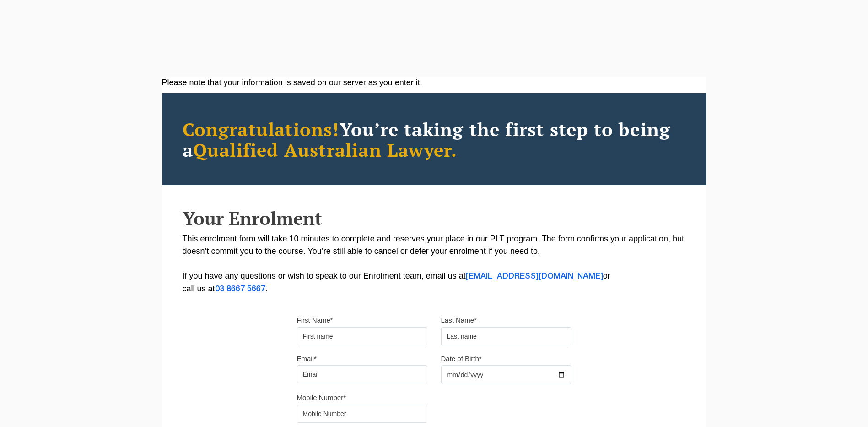  I want to click on div: Please note that your information is saved on our server as you enter it., so click(435, 83).